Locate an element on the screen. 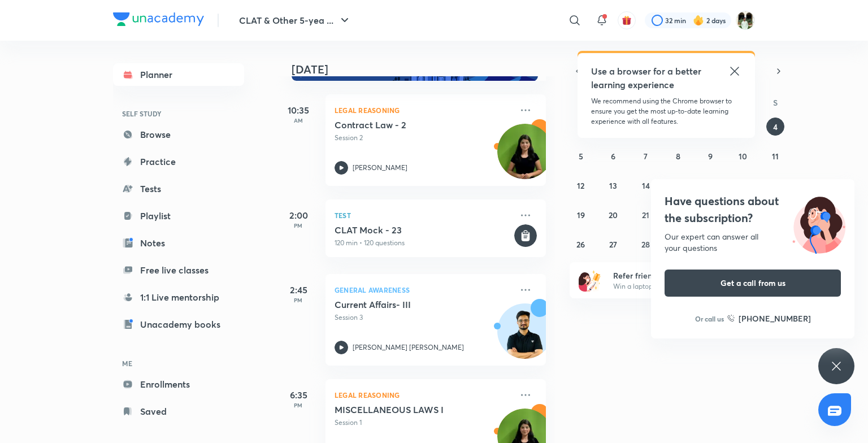 The height and width of the screenshot is (443, 868). a: Saved is located at coordinates (179, 411).